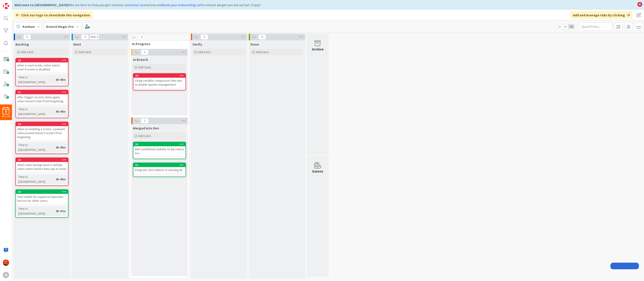 The width and height of the screenshot is (644, 281). I want to click on span: 5, so click(27, 37).